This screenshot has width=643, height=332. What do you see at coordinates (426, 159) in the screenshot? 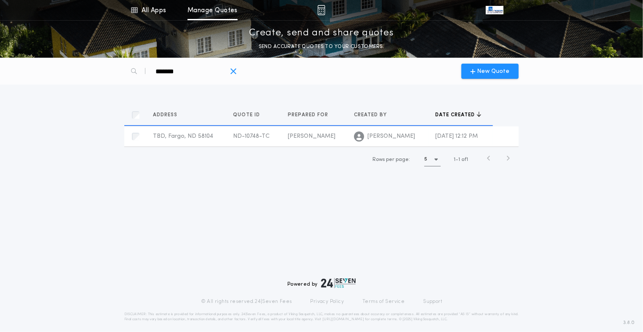
I see `h1: 5` at bounding box center [426, 159].